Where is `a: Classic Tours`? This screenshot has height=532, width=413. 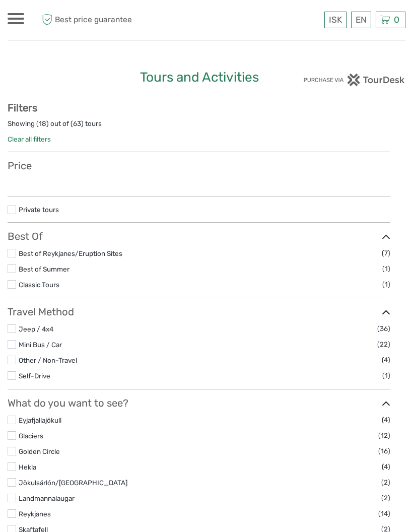 a: Classic Tours is located at coordinates (39, 285).